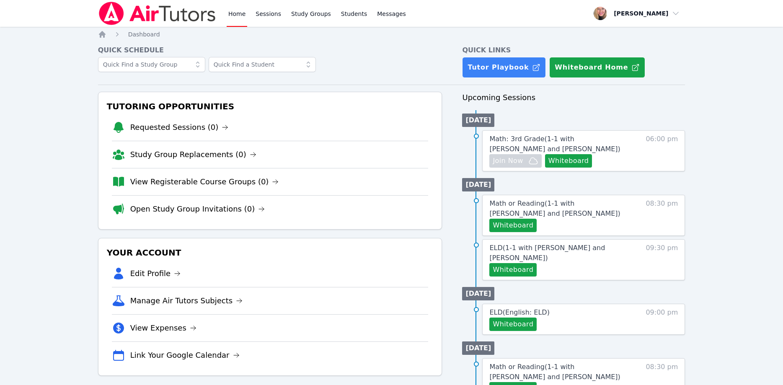 This screenshot has height=385, width=783. Describe the element at coordinates (152, 65) in the screenshot. I see `input: Quick Find a Study Group` at that location.